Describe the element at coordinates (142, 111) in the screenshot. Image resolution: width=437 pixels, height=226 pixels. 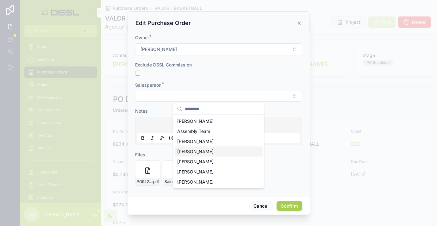
I see `span: Notes` at that location.